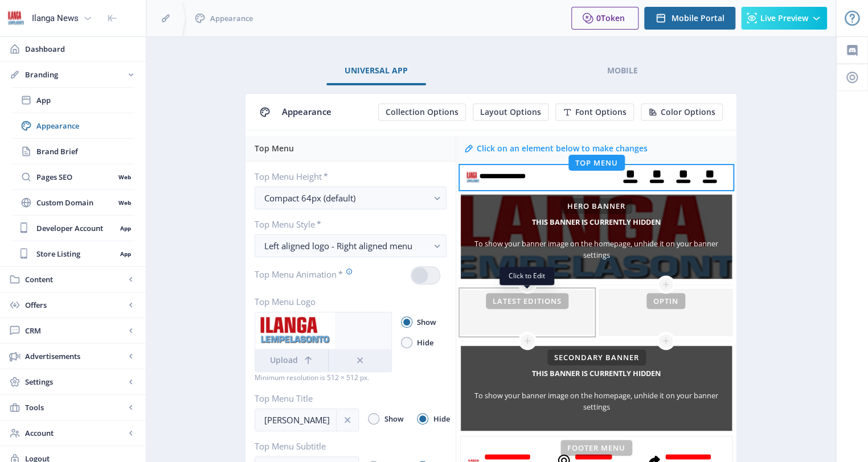 The width and height of the screenshot is (868, 462). I want to click on label: Top Menu Title, so click(302, 399).